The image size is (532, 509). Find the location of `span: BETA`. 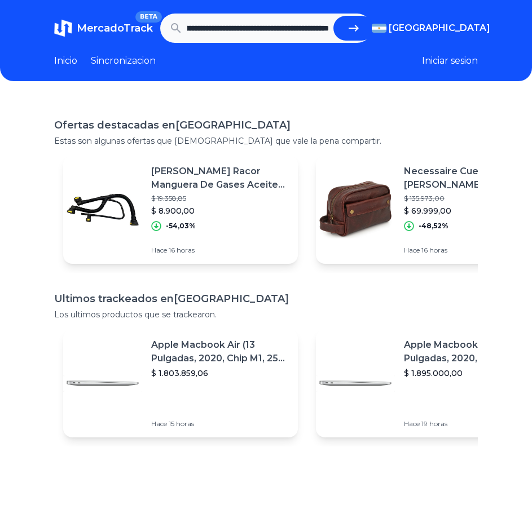

span: BETA is located at coordinates (148, 17).